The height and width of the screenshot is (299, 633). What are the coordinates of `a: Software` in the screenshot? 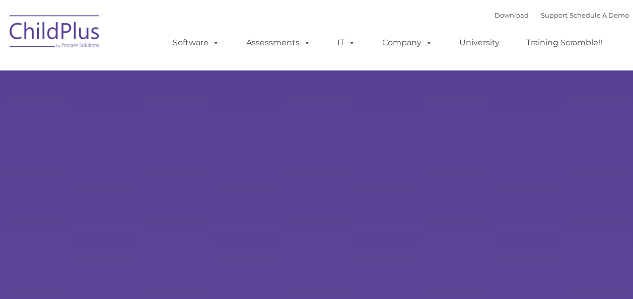 It's located at (196, 43).